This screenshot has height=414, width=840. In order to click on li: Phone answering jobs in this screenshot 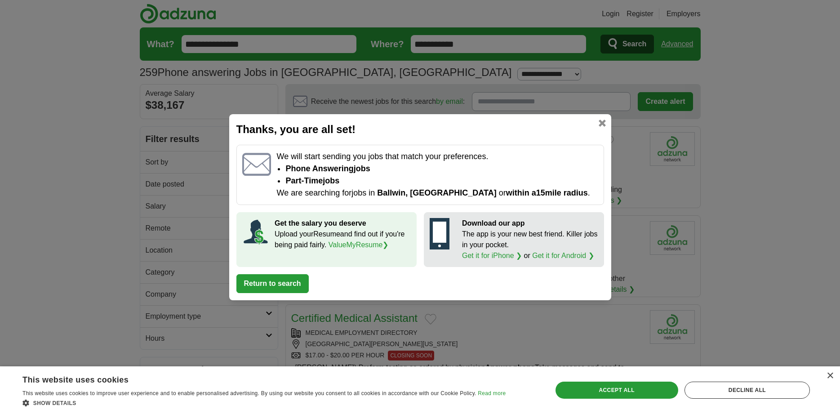, I will do `click(441, 169)`.